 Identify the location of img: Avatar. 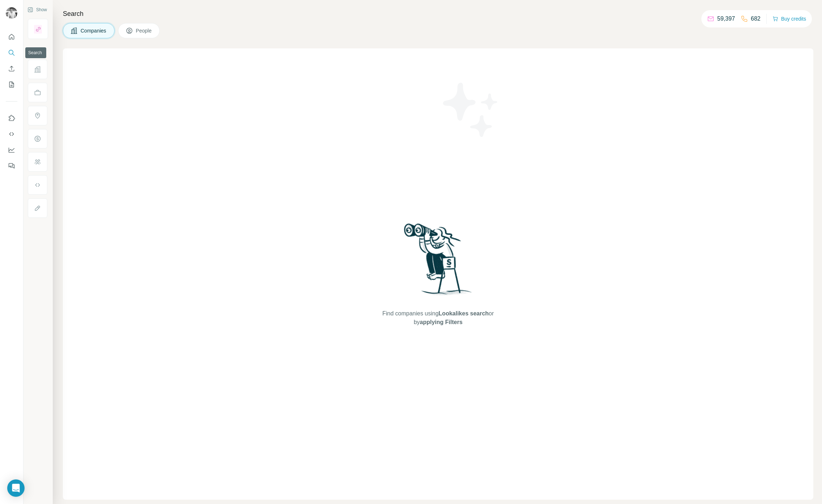
(12, 13).